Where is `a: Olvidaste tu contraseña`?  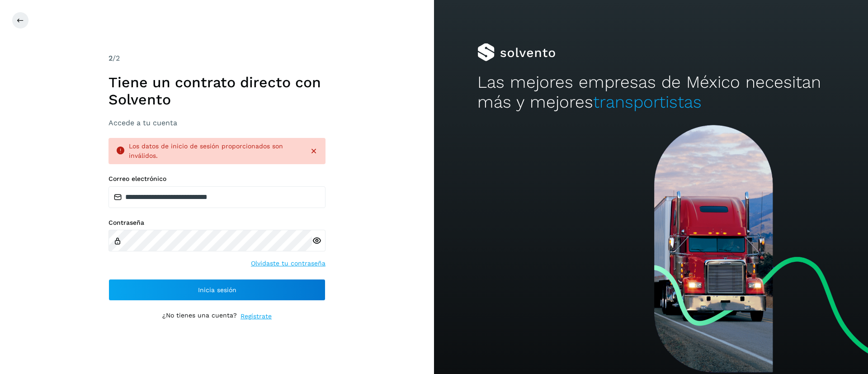
a: Olvidaste tu contraseña is located at coordinates (288, 264).